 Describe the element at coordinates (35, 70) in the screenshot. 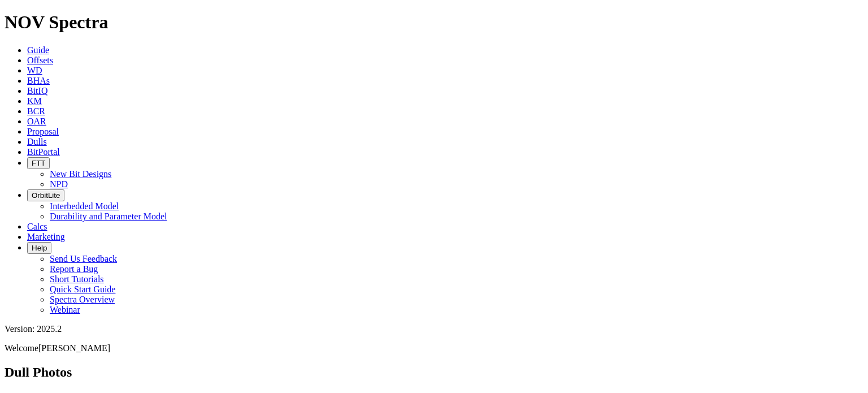

I see `span: WD` at that location.